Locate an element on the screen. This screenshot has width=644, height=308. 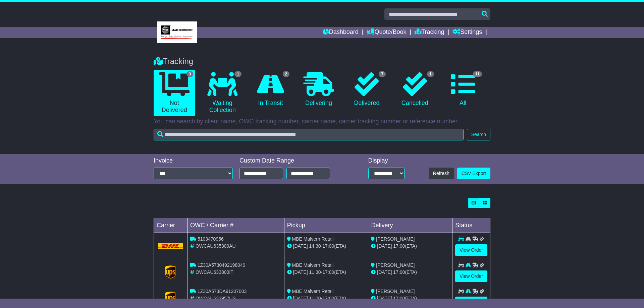
span: 14:30 is located at coordinates (315, 246).